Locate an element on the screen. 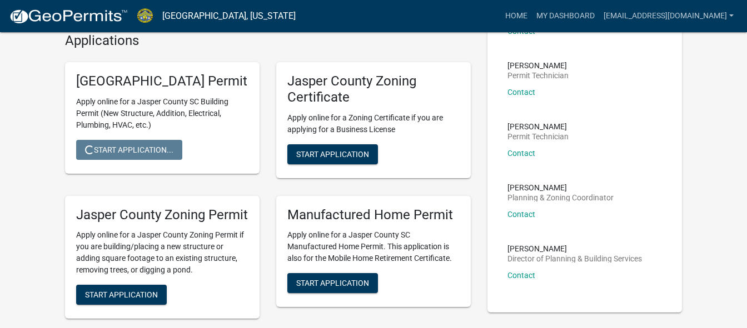  p: Planning & Zoning Coordinator is located at coordinates (560, 198).